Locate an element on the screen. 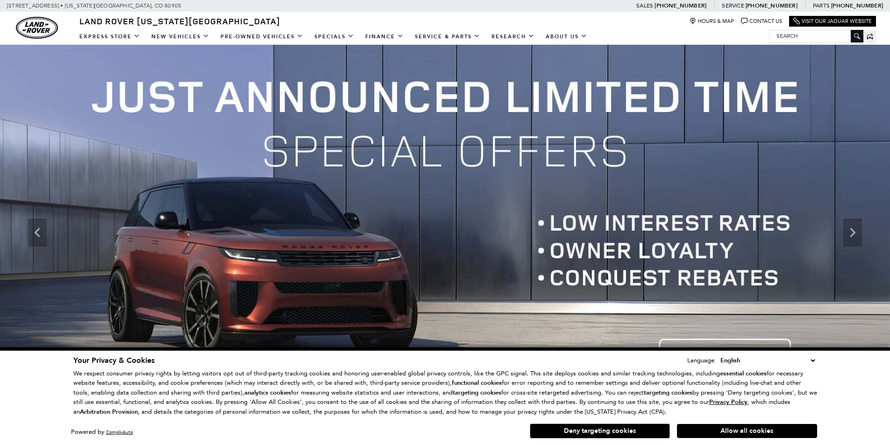 The width and height of the screenshot is (890, 445). a: Hours & Map is located at coordinates (712, 21).